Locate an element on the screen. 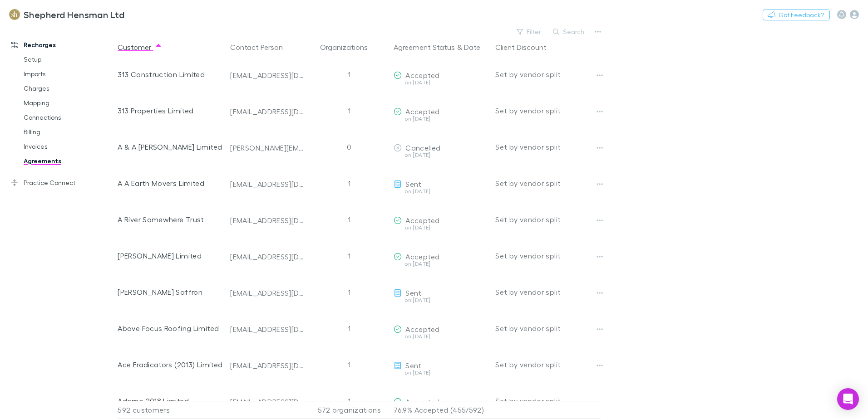 The width and height of the screenshot is (868, 419). div: A A Earth Movers Limited is located at coordinates (170, 183).